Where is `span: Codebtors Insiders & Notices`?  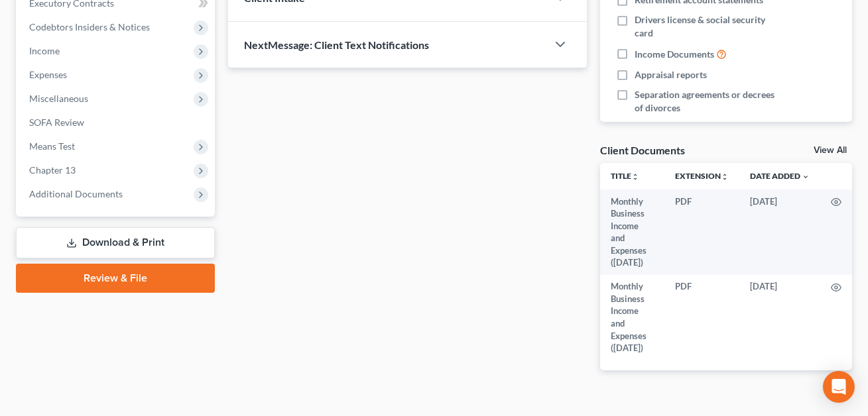 span: Codebtors Insiders & Notices is located at coordinates (89, 27).